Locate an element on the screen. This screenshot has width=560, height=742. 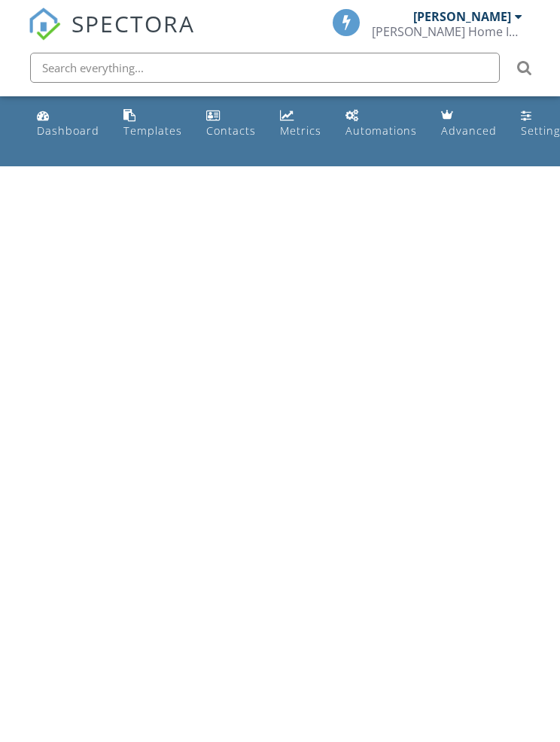
div: Contacts is located at coordinates (231, 130).